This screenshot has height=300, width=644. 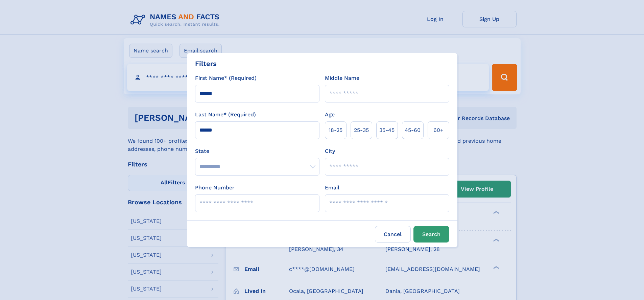 What do you see at coordinates (335, 130) in the screenshot?
I see `span: 18‑25` at bounding box center [335, 130].